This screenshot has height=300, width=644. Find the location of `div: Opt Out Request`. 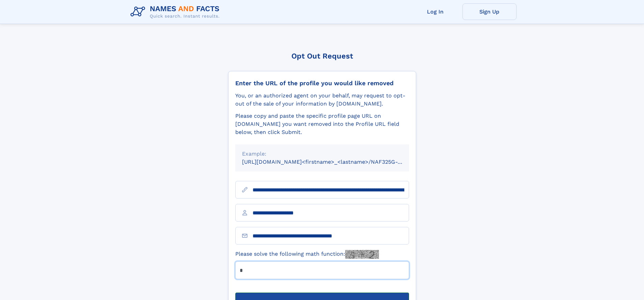

div: Opt Out Request is located at coordinates (322, 56).